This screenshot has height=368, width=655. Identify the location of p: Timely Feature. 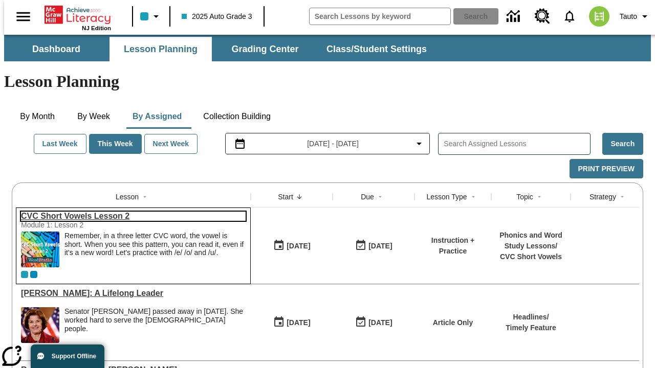
(531, 328).